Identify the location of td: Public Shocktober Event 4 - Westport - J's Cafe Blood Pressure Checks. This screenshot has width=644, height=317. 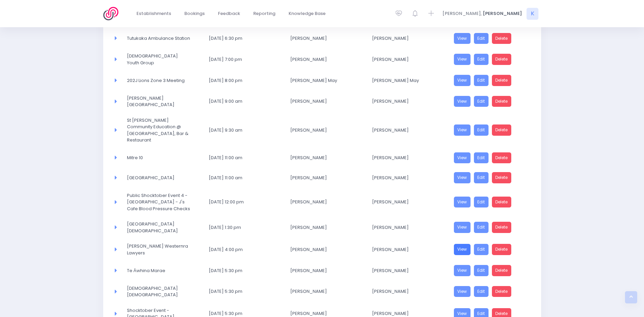
(163, 202).